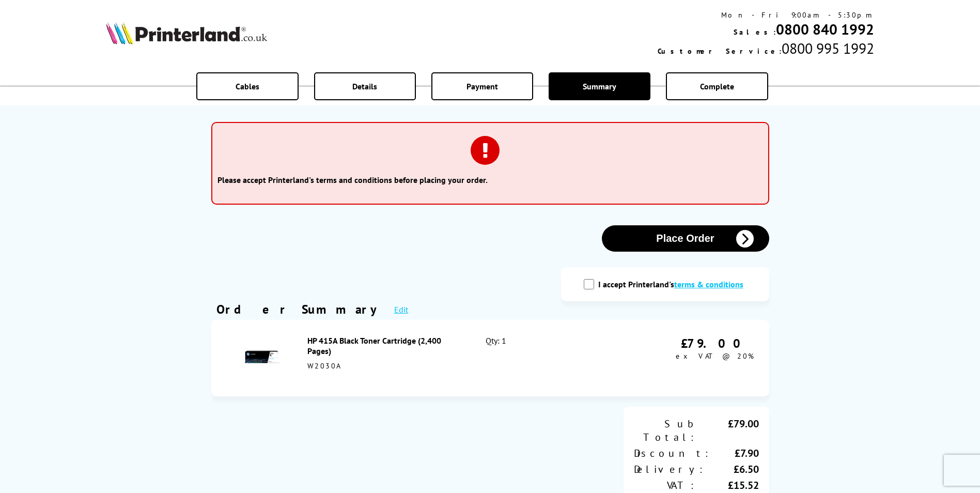 The height and width of the screenshot is (493, 980). Describe the element at coordinates (732, 469) in the screenshot. I see `div: £6.50` at that location.